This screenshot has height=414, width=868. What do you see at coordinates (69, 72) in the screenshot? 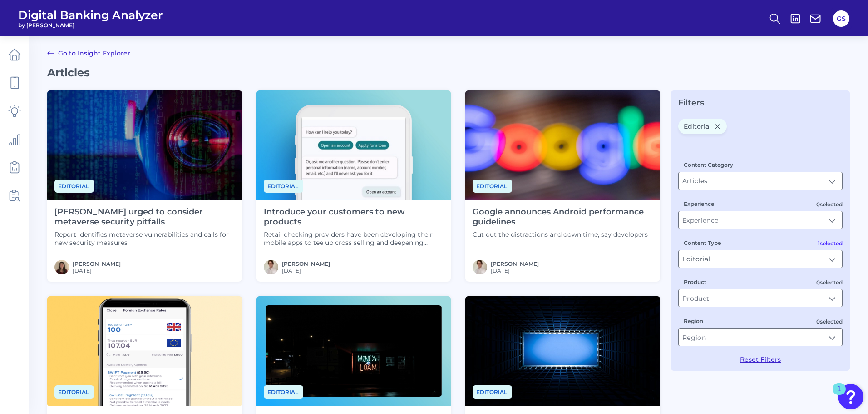
I see `span: Articles` at bounding box center [69, 72].